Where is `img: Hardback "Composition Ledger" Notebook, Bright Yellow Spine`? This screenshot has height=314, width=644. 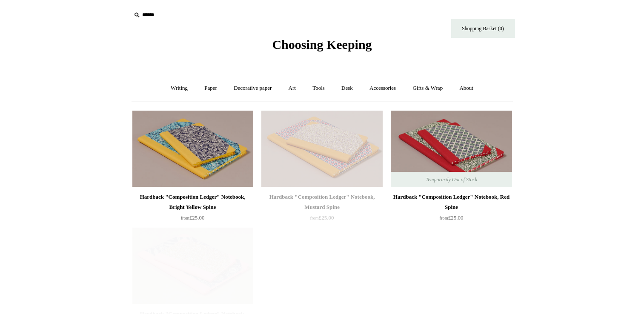
img: Hardback "Composition Ledger" Notebook, Bright Yellow Spine is located at coordinates (193, 148).